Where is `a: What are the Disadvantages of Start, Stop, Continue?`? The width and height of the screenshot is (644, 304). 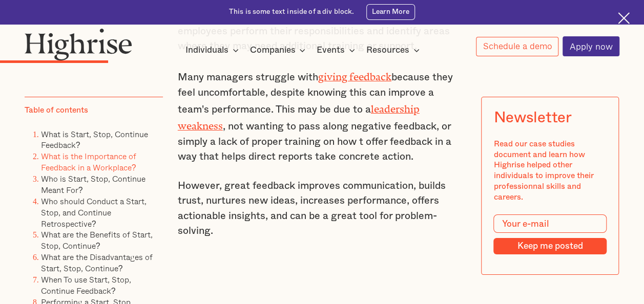 a: What are the Disadvantages of Start, Stop, Continue? is located at coordinates (97, 263).